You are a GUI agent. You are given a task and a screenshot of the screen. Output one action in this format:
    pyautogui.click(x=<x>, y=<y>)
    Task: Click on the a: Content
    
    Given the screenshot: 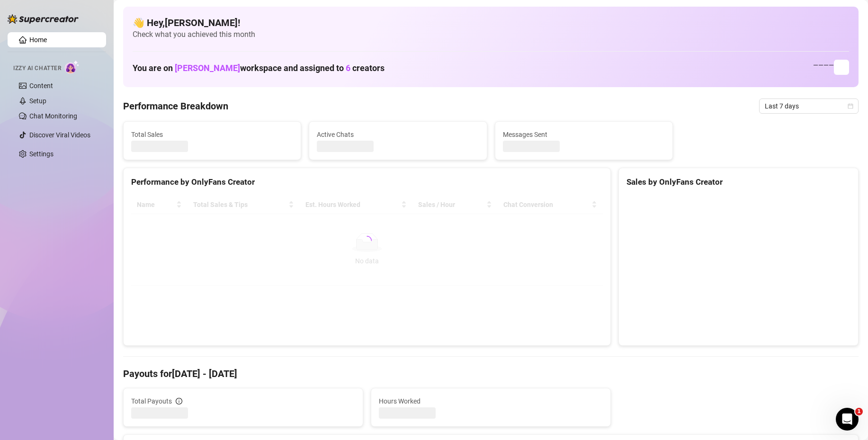 What is the action you would take?
    pyautogui.click(x=41, y=86)
    